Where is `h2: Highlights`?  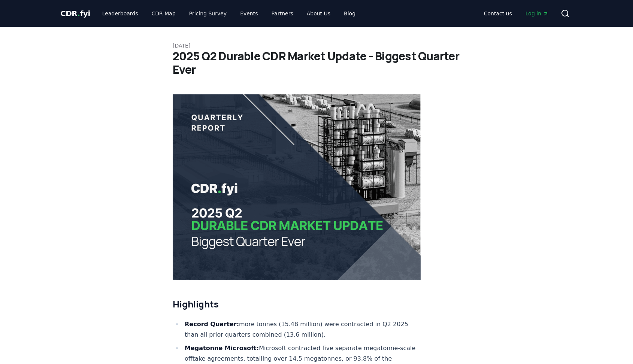 h2: Highlights is located at coordinates (297, 304).